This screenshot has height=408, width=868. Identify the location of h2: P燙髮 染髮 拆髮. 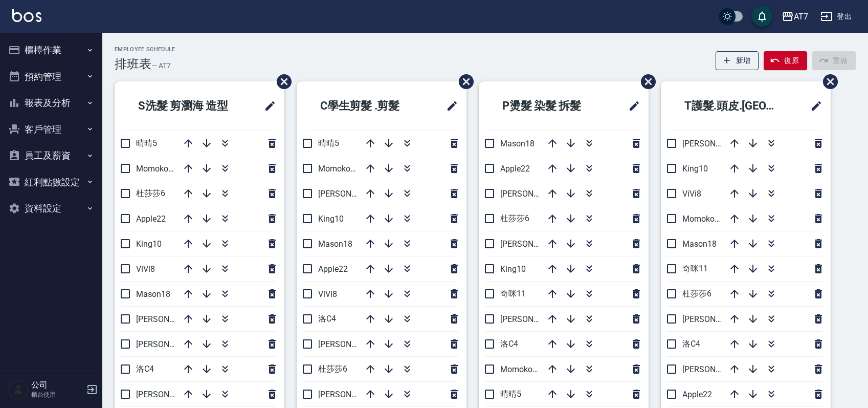
(548, 106).